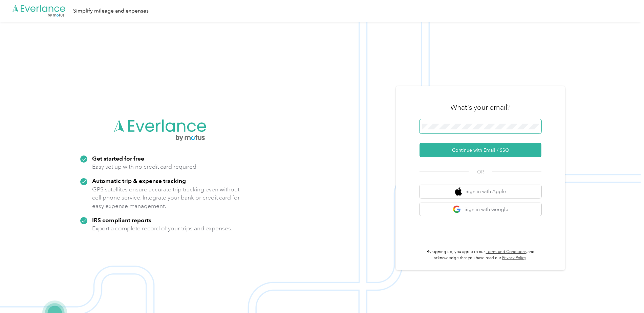 The width and height of the screenshot is (644, 313). I want to click on strong: Automatic trip & expense tracking, so click(139, 181).